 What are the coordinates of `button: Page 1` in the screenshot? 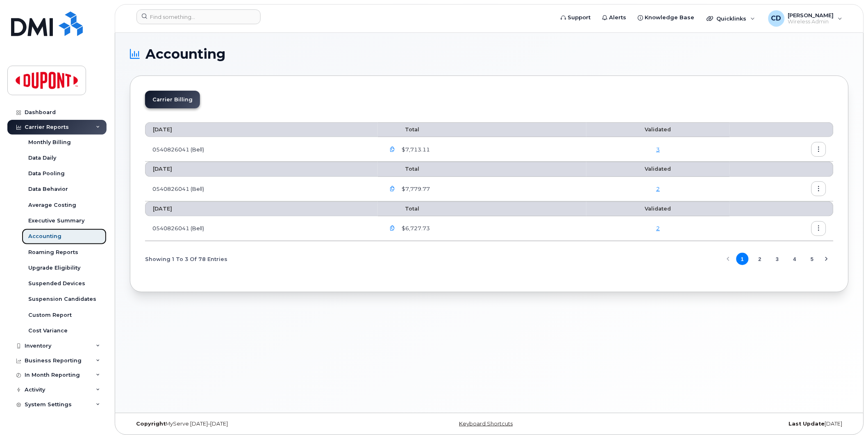 It's located at (743, 259).